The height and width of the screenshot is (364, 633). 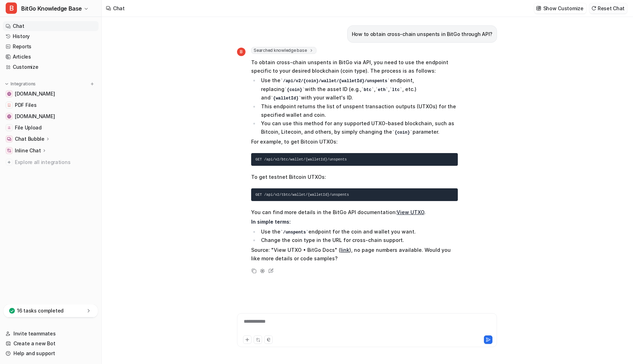 What do you see at coordinates (368, 90) in the screenshot?
I see `code: btc` at bounding box center [368, 90].